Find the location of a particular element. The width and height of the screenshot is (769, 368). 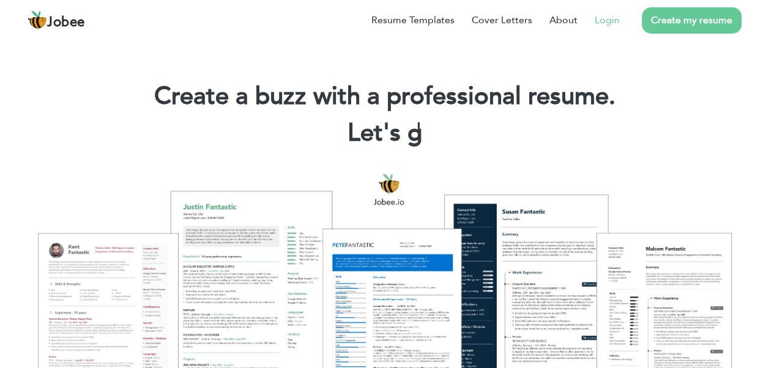

h2: Let's is located at coordinates (384, 133).